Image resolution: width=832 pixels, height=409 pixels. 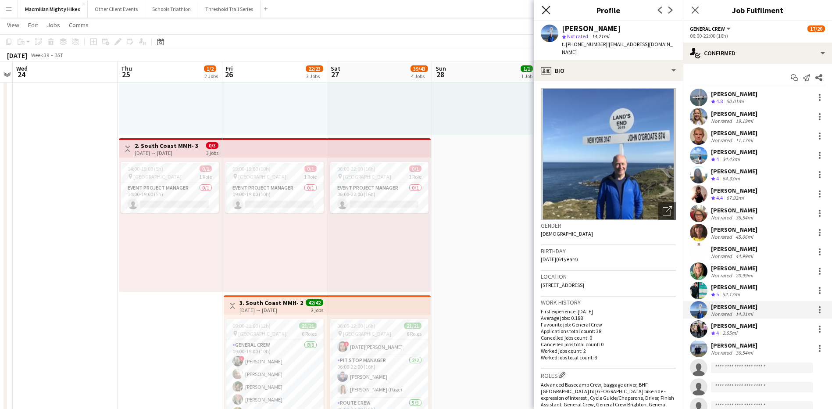 I want to click on div: 20.99mi, so click(x=744, y=275).